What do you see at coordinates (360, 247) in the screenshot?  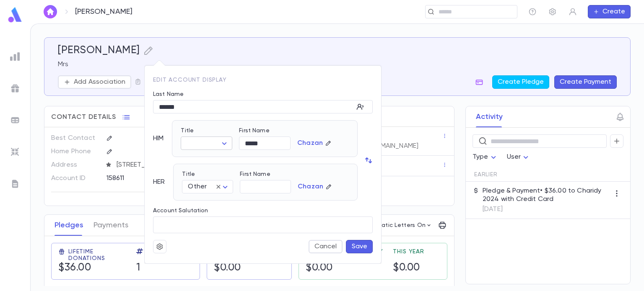 I see `button: Save` at bounding box center [360, 247].